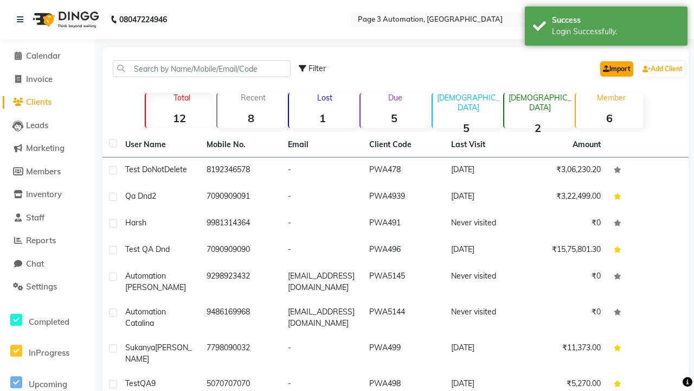  I want to click on a: Chat, so click(47, 264).